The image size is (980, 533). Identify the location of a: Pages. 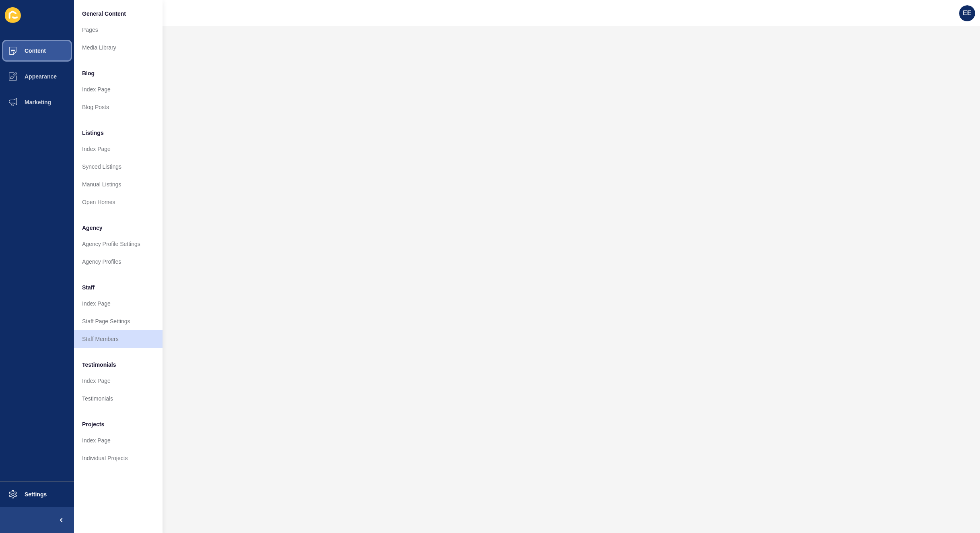
(118, 30).